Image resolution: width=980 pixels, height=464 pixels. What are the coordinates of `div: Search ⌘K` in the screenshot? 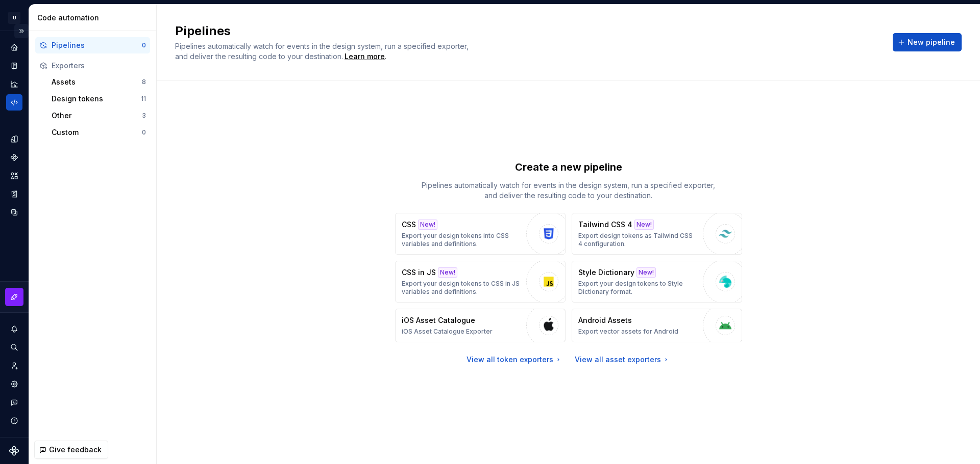 It's located at (14, 348).